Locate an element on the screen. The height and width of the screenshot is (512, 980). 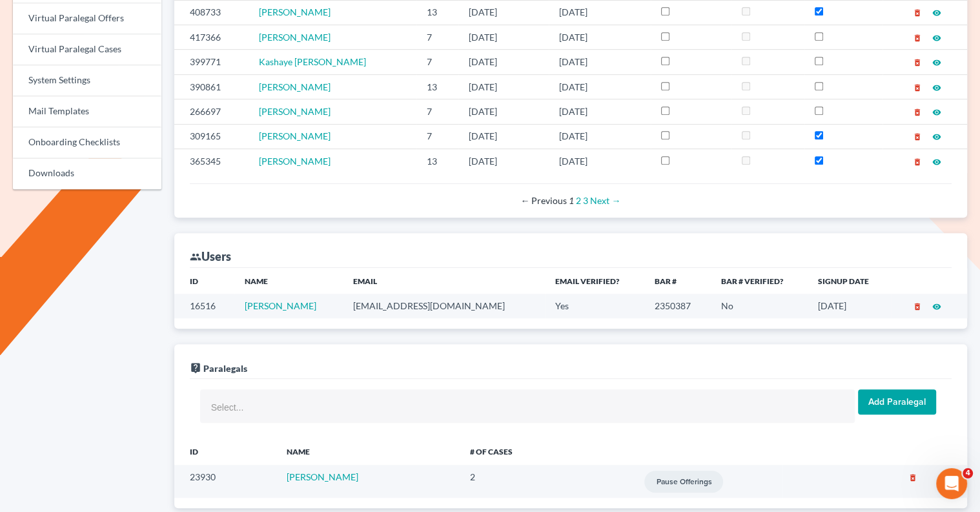
a: Page 3 is located at coordinates (586, 200).